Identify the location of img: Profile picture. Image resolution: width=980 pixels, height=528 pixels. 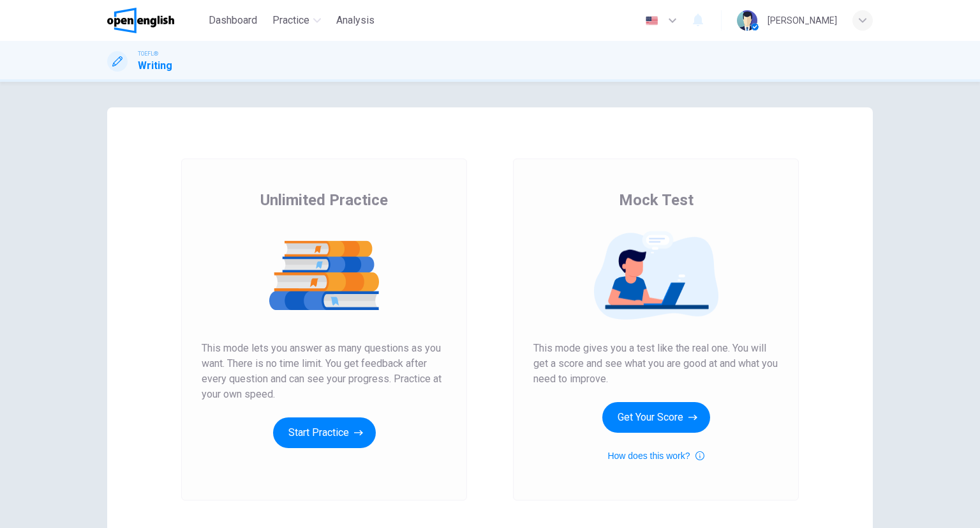
(747, 21).